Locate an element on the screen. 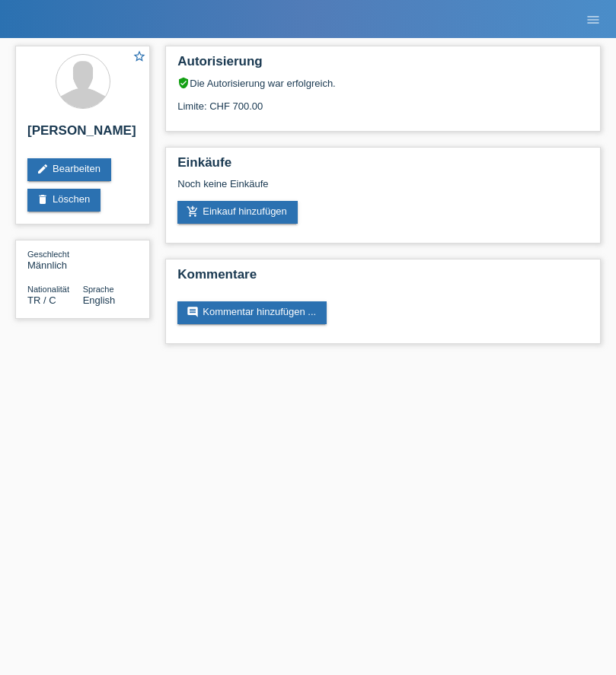  span: Nationalität is located at coordinates (48, 289).